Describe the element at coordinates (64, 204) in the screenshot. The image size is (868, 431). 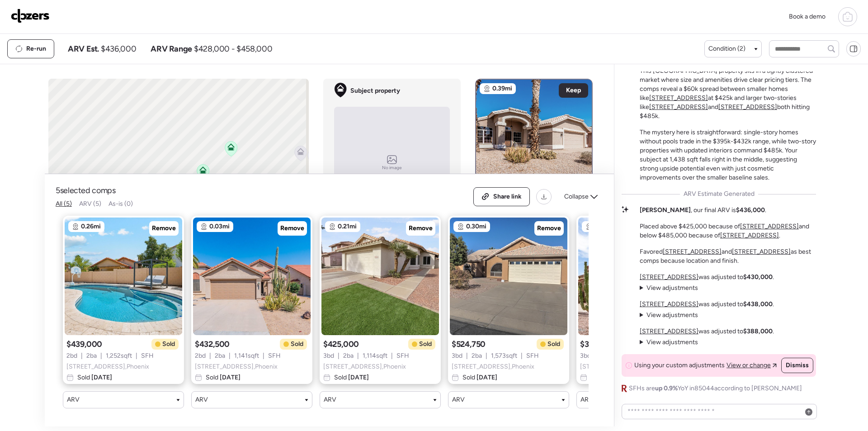
I see `span: All (5)` at that location.